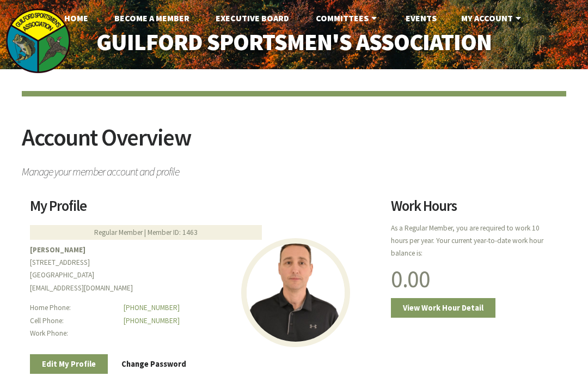  I want to click on img: logo_sm.png, so click(38, 41).